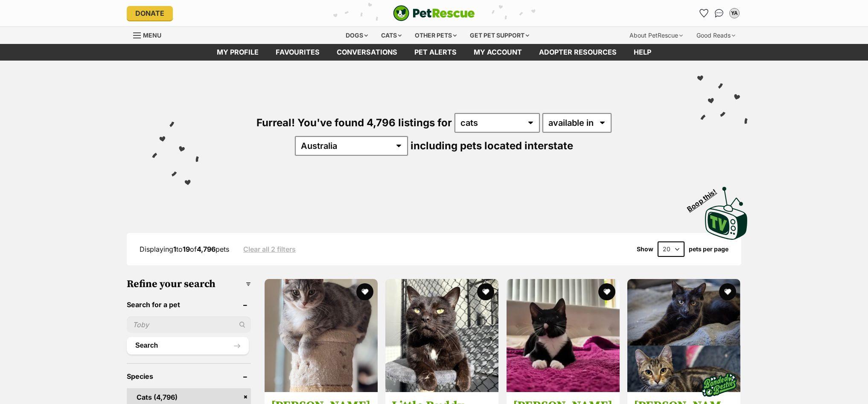 The height and width of the screenshot is (404, 868). Describe the element at coordinates (499, 36) in the screenshot. I see `div: Get pet support` at that location.